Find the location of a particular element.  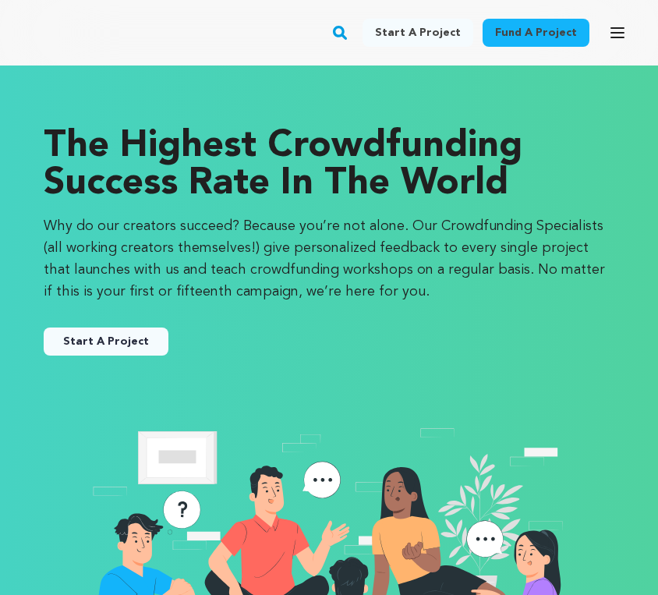

p: Why do our creators succeed? Because you’re not alone. Our Crowdfunding Specialists (all working ... is located at coordinates (329, 259).